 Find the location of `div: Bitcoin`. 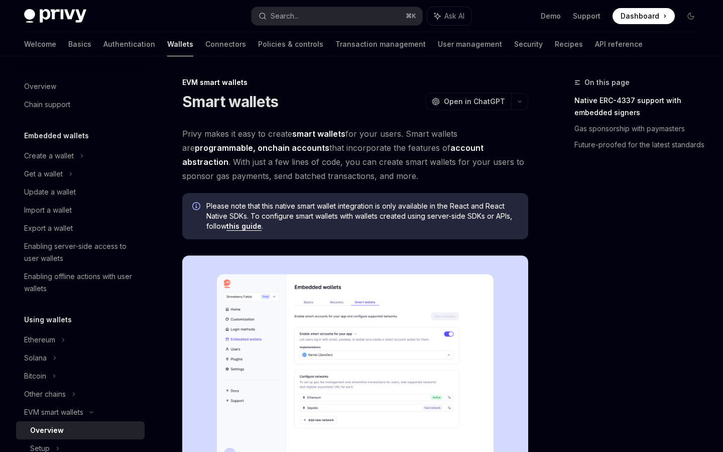

div: Bitcoin is located at coordinates (35, 376).